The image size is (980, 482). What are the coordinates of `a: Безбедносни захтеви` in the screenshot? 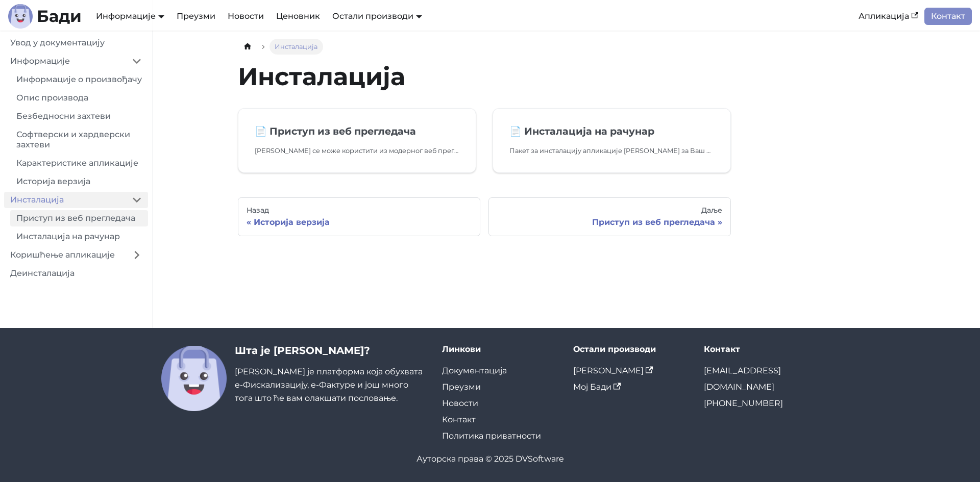 It's located at (79, 116).